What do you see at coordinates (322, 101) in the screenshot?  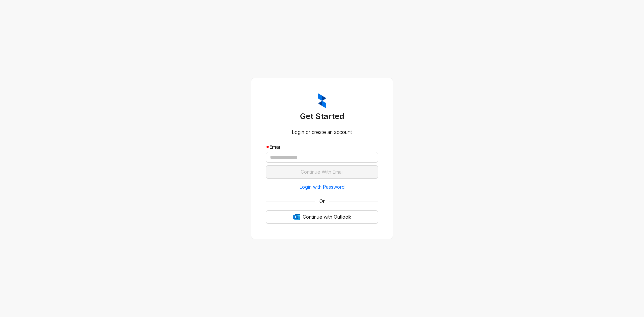 I see `img: ZumaIcon` at bounding box center [322, 101].